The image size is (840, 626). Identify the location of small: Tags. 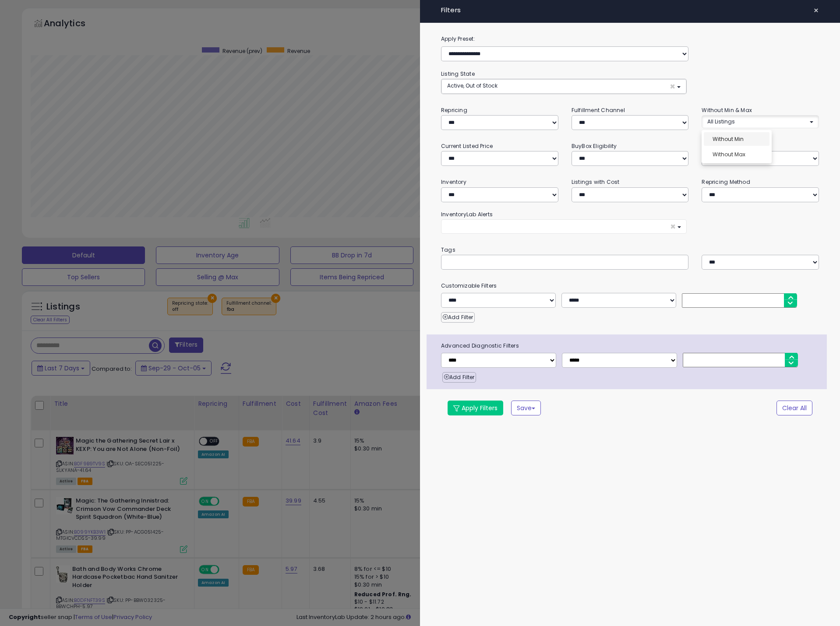
(630, 250).